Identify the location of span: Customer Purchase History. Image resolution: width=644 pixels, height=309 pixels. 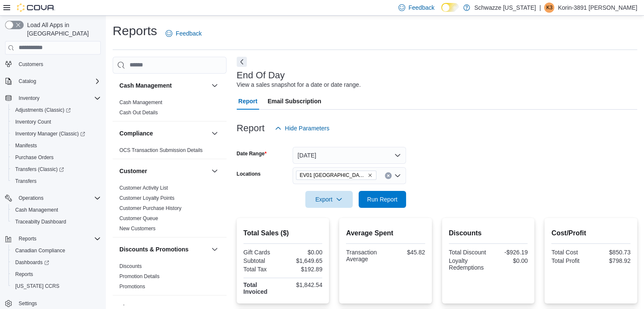
(150, 208).